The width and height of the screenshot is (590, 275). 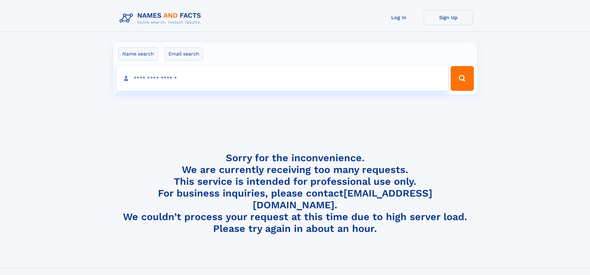 I want to click on a: Log In, so click(x=399, y=17).